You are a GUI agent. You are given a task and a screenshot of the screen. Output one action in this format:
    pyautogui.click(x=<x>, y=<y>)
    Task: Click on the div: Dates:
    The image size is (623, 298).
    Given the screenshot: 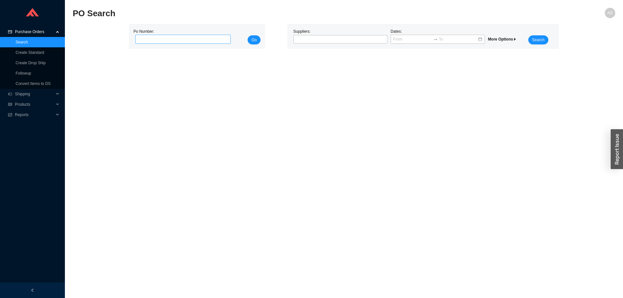 What is the action you would take?
    pyautogui.click(x=438, y=36)
    